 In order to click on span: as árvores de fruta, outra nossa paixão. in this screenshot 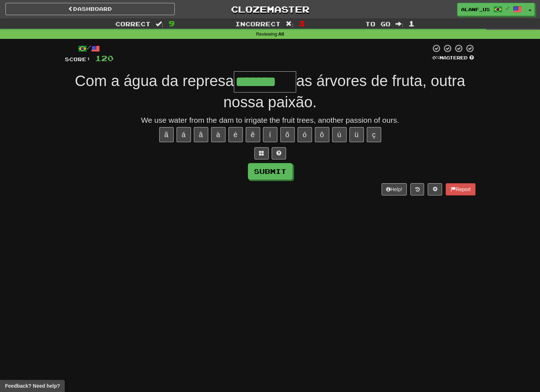, I will do `click(344, 92)`.